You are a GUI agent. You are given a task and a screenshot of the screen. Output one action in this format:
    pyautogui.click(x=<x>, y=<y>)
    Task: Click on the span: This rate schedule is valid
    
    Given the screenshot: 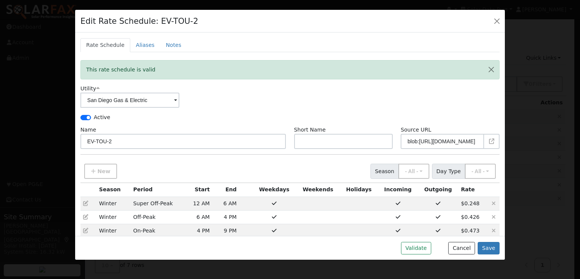 What is the action you would take?
    pyautogui.click(x=121, y=70)
    